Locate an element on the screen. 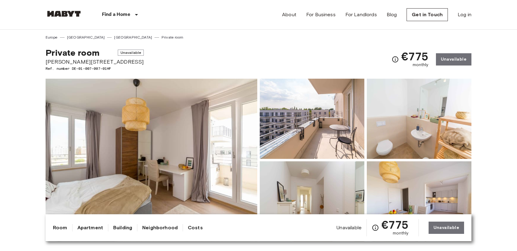  a: For Business is located at coordinates (321, 15).